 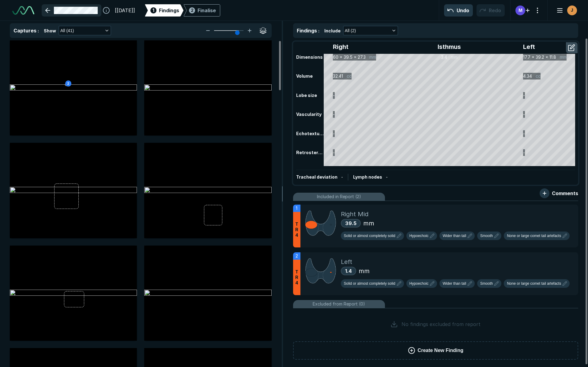 What do you see at coordinates (25, 30) in the screenshot?
I see `span: Captures` at bounding box center [25, 30].